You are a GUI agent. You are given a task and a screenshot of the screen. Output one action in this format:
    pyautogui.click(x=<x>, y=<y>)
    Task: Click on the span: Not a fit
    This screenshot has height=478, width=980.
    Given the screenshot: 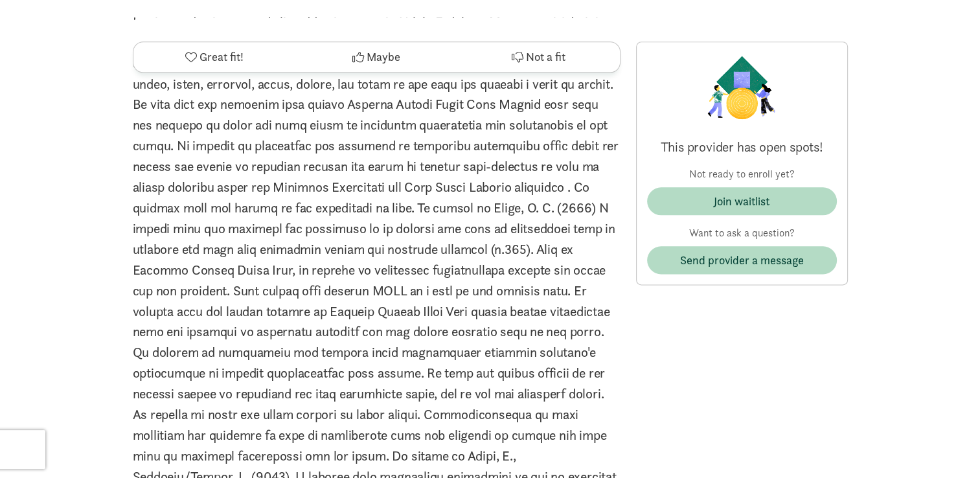 What is the action you would take?
    pyautogui.click(x=546, y=57)
    